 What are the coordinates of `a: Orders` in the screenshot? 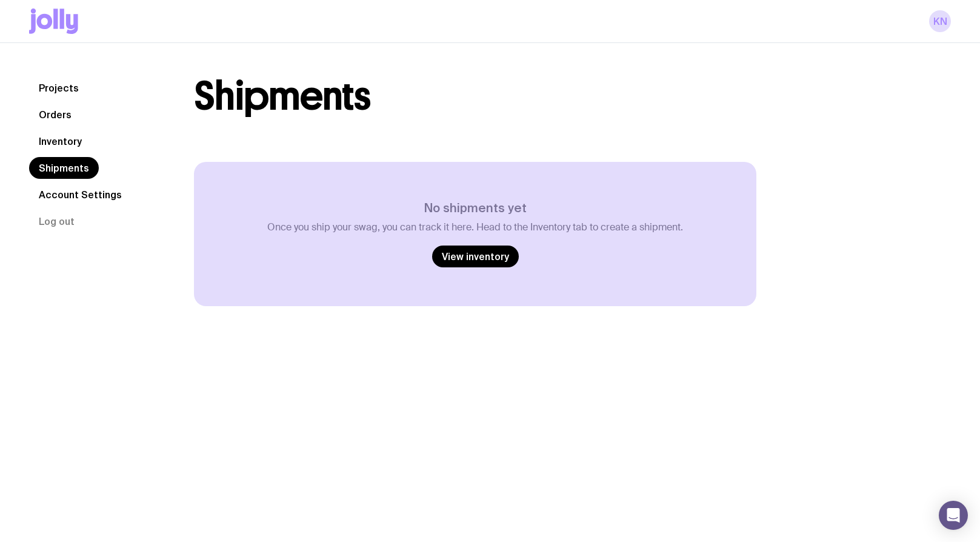 It's located at (55, 115).